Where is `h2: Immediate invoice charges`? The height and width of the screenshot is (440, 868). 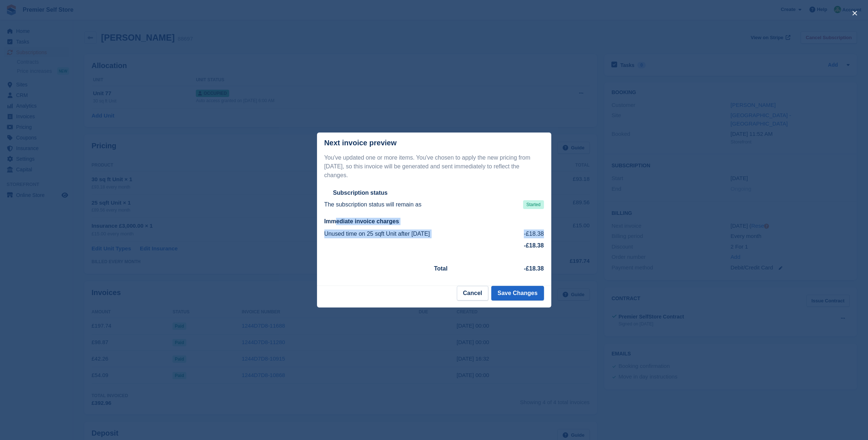
h2: Immediate invoice charges is located at coordinates (434, 222).